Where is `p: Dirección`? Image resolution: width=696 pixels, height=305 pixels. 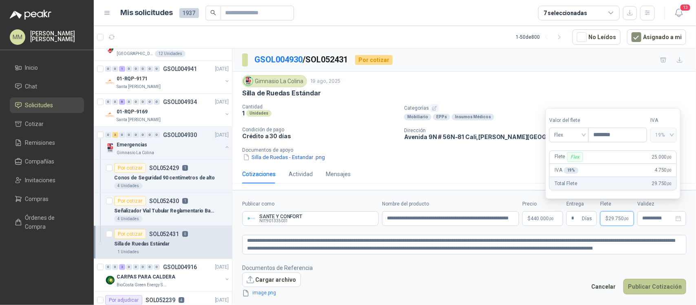
p: Dirección is located at coordinates (496, 130).